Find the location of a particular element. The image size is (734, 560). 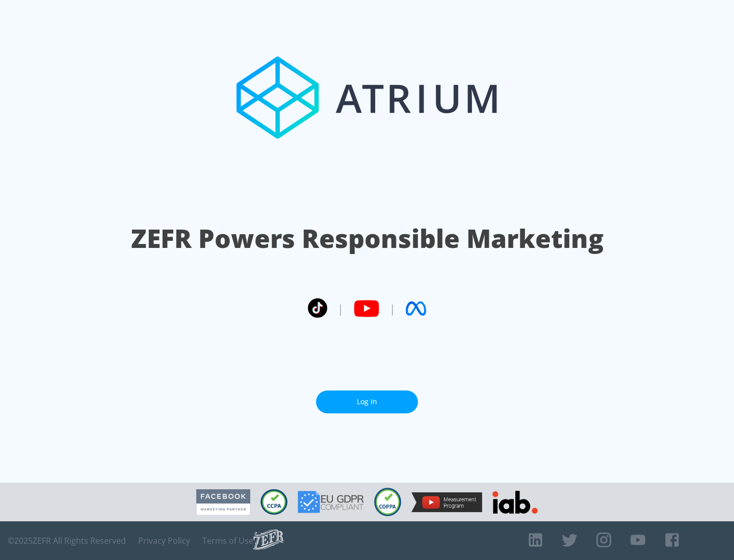

h1: ZEFR Powers Responsible Marketing is located at coordinates (367, 238).